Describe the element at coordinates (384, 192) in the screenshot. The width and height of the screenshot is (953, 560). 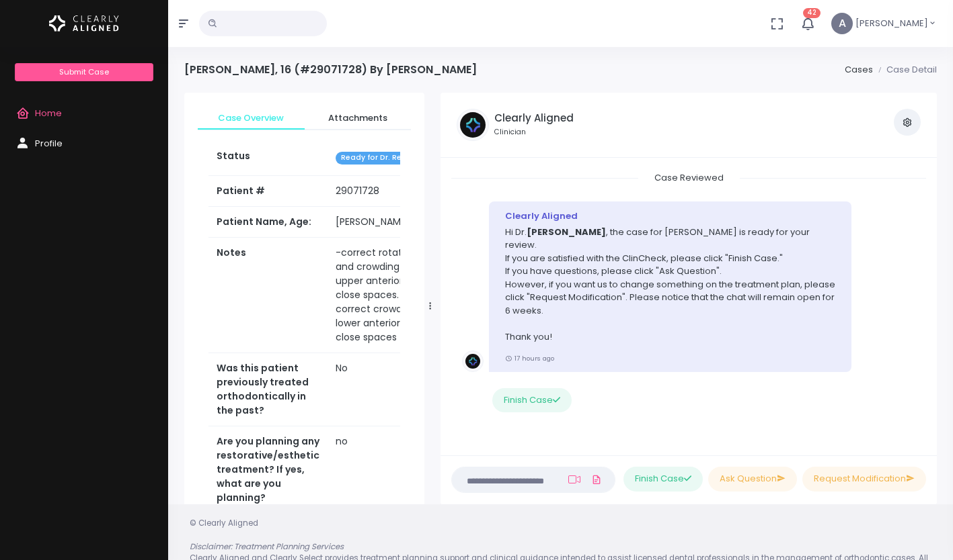
I see `td: 29071728` at that location.